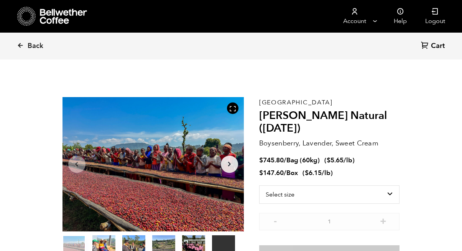 The height and width of the screenshot is (251, 462). I want to click on span: Cart, so click(438, 46).